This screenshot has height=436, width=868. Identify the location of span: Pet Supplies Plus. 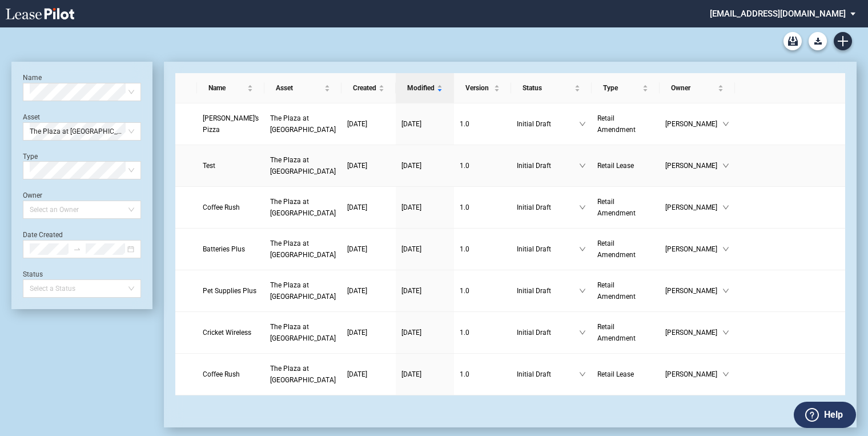
(229, 291).